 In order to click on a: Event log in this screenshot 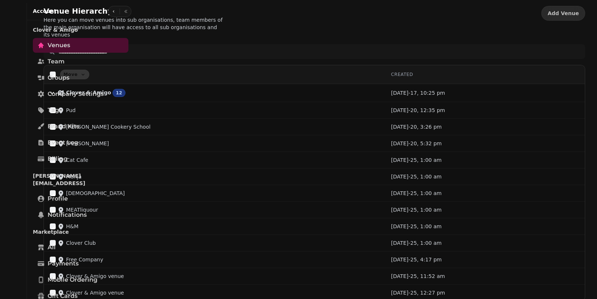, I will do `click(80, 143)`.